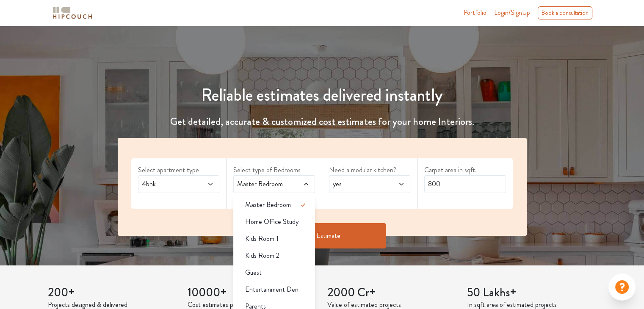 This screenshot has height=309, width=644. What do you see at coordinates (272, 290) in the screenshot?
I see `span: Entertainment Den` at bounding box center [272, 290].